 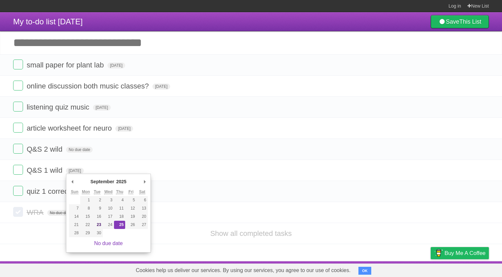 I want to click on a: Suggest a feature, so click(x=468, y=269).